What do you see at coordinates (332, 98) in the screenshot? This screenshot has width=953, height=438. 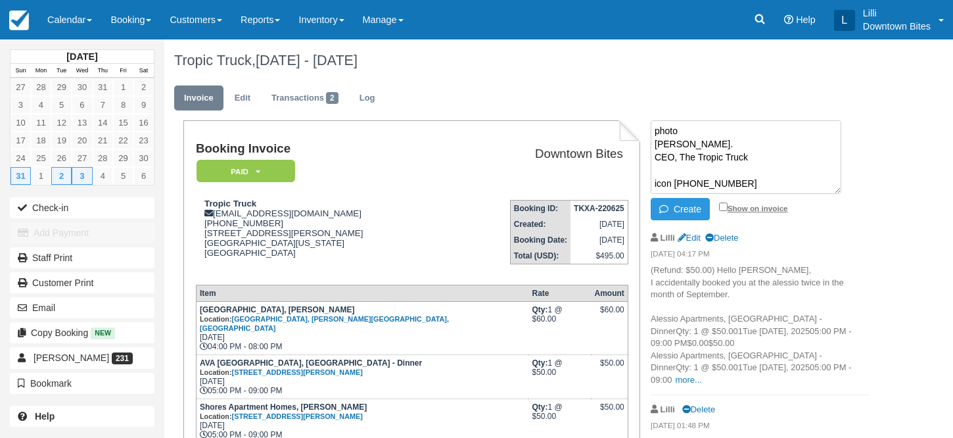 I see `span: 2` at bounding box center [332, 98].